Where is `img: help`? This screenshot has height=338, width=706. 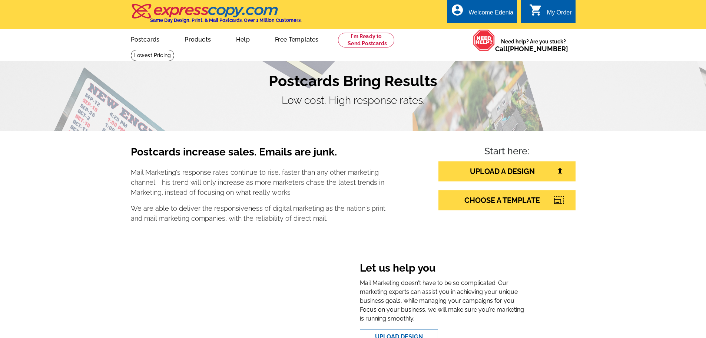 img: help is located at coordinates (484, 40).